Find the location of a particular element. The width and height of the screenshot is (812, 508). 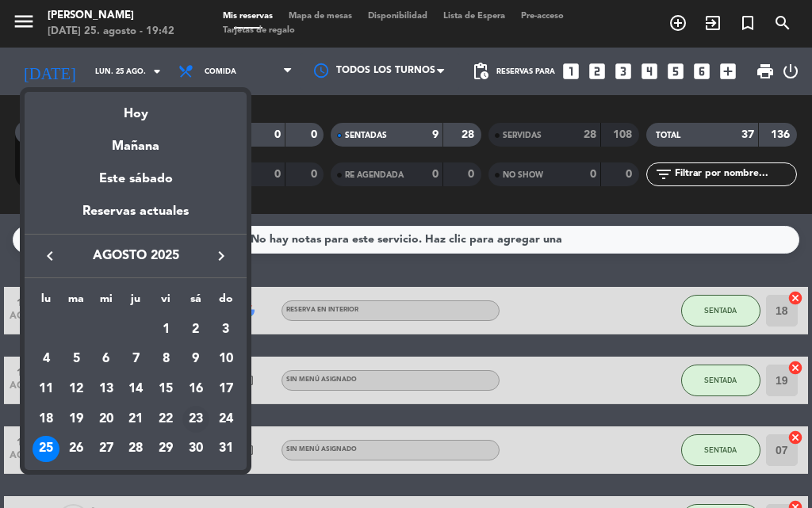

div: 2 is located at coordinates (196, 329).